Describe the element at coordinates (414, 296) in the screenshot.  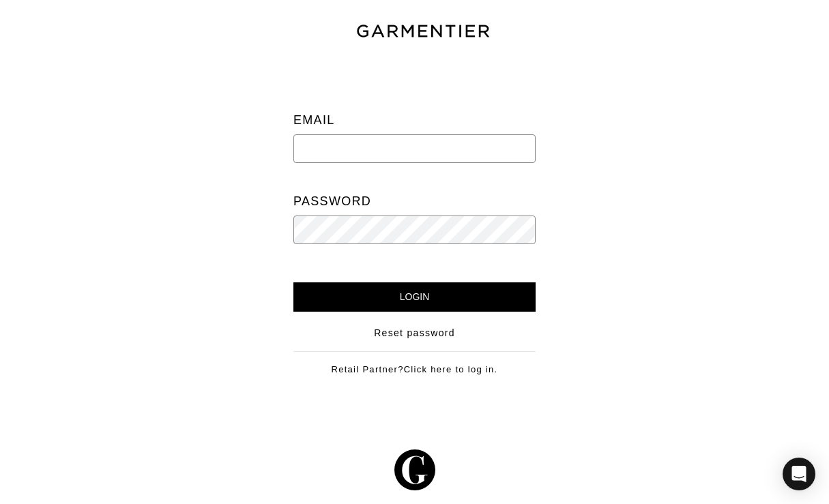
I see `input: Login` at that location.